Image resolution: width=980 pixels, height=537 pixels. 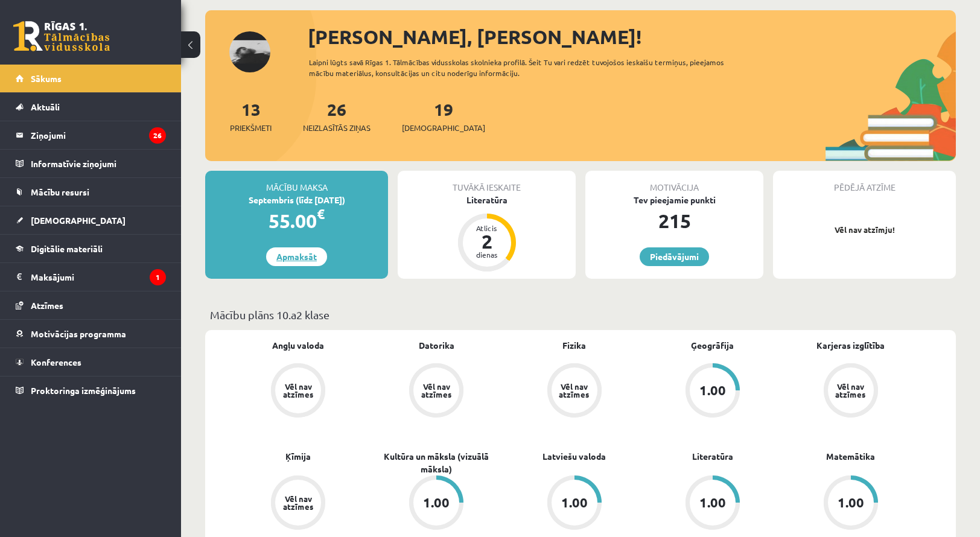 What do you see at coordinates (61, 36) in the screenshot?
I see `a: Rīgas 1. Tālmācības vidusskola` at bounding box center [61, 36].